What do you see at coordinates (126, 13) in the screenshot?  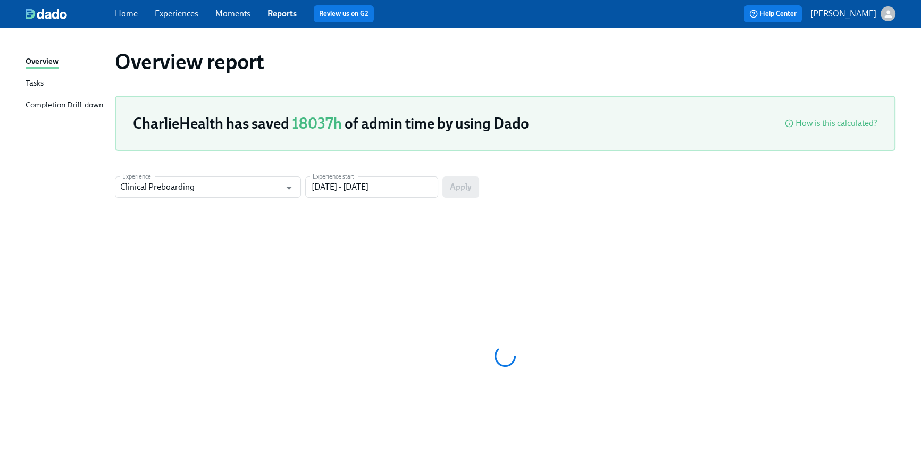 I see `a: Home` at bounding box center [126, 13].